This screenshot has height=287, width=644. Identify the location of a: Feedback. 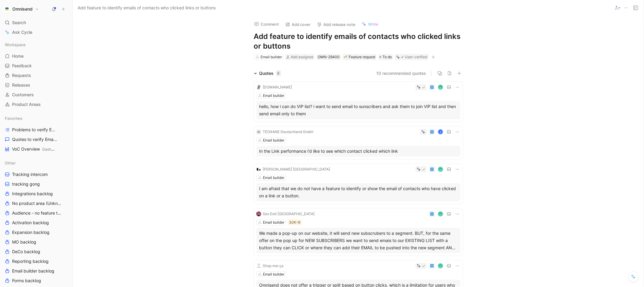
(36, 66).